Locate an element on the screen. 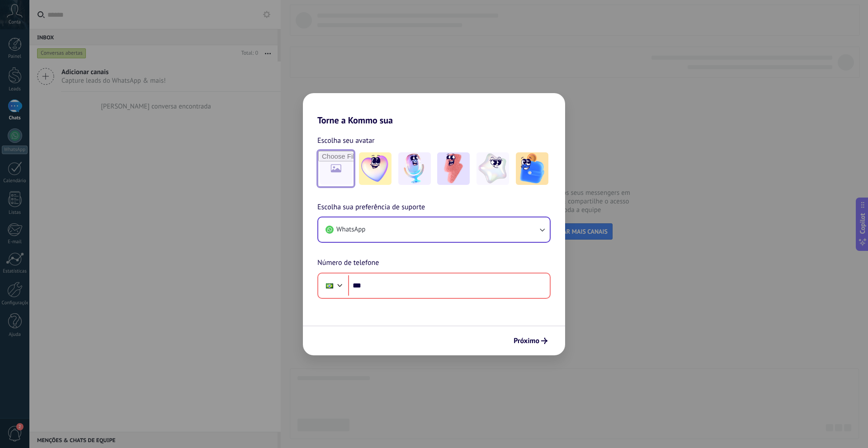  img: -2.jpeg is located at coordinates (415, 169).